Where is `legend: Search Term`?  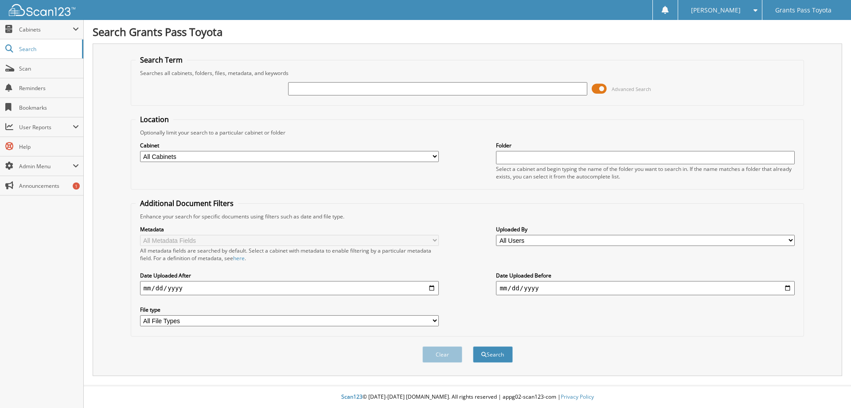
legend: Search Term is located at coordinates (161, 60).